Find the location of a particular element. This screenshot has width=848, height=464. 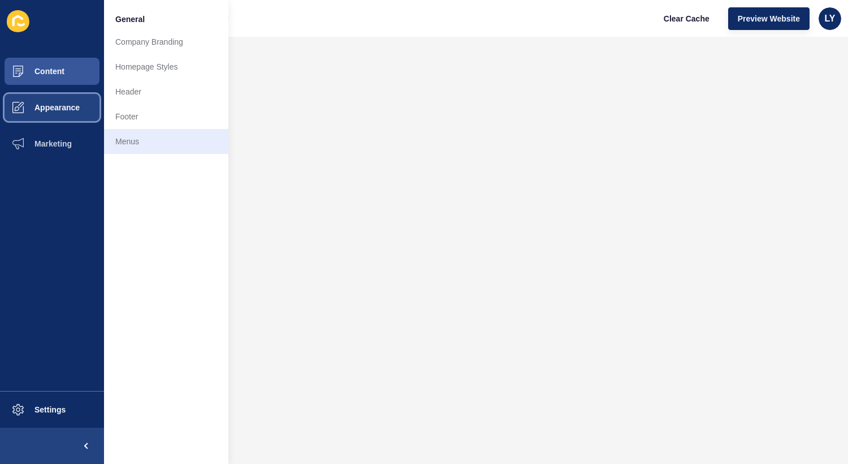

button: Clear Cache is located at coordinates (686, 19).